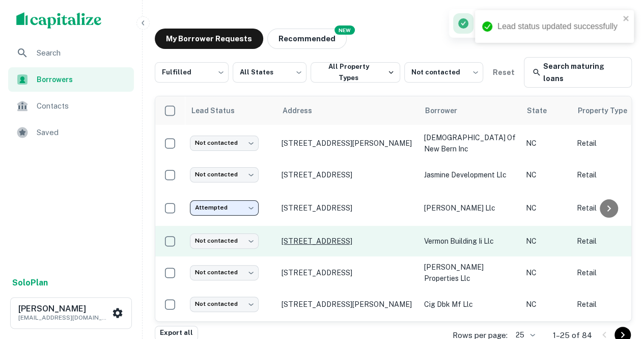 This screenshot has width=644, height=339. What do you see at coordinates (504, 72) in the screenshot?
I see `button: Reset` at bounding box center [504, 72].